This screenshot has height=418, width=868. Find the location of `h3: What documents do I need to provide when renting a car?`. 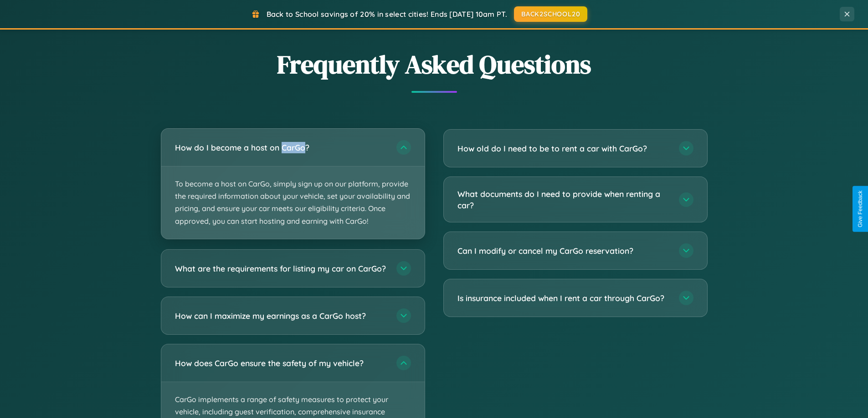

h3: What documents do I need to provide when renting a car? is located at coordinates (563, 200).